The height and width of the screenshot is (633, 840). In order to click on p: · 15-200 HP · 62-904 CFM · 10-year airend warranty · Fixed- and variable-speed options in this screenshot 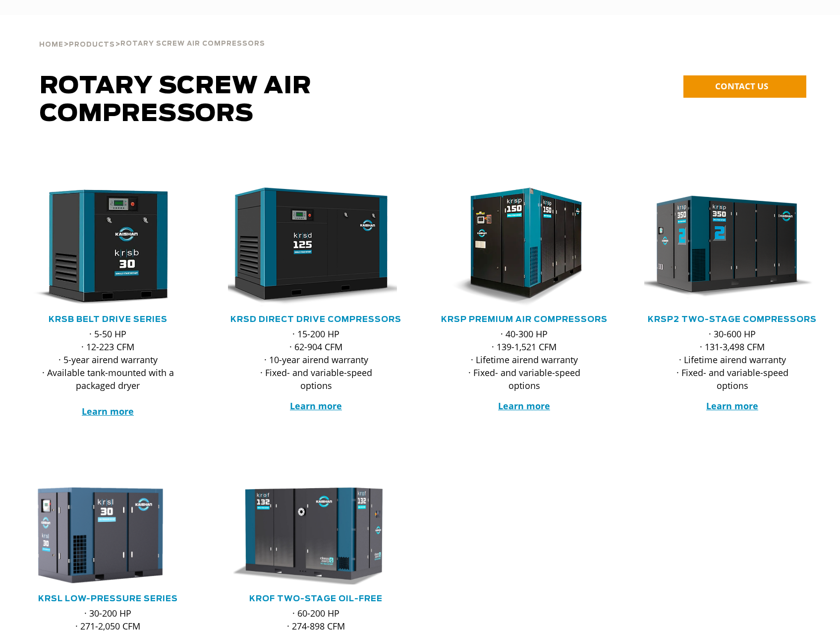, I will do `click(316, 359)`.